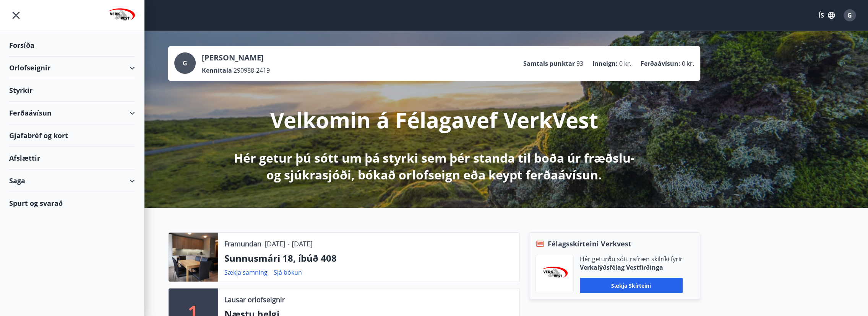 The width and height of the screenshot is (868, 316). What do you see at coordinates (434, 120) in the screenshot?
I see `p: Velkomin á Félagavef VerkVest` at bounding box center [434, 120].